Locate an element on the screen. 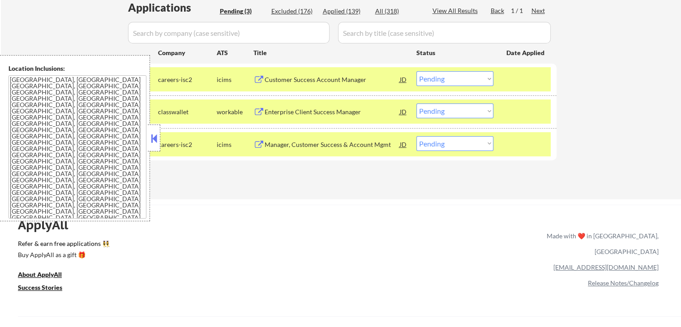 The height and width of the screenshot is (327, 681). div: Applications is located at coordinates (172, 8).